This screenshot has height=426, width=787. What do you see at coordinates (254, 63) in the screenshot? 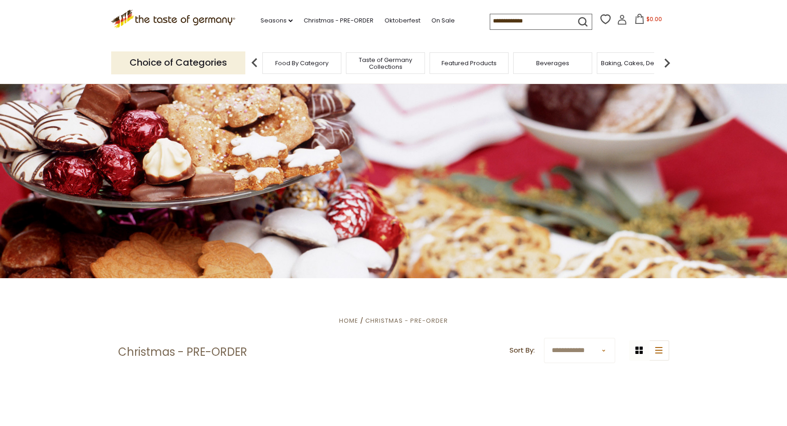
I see `img: previous arrow` at bounding box center [254, 63].